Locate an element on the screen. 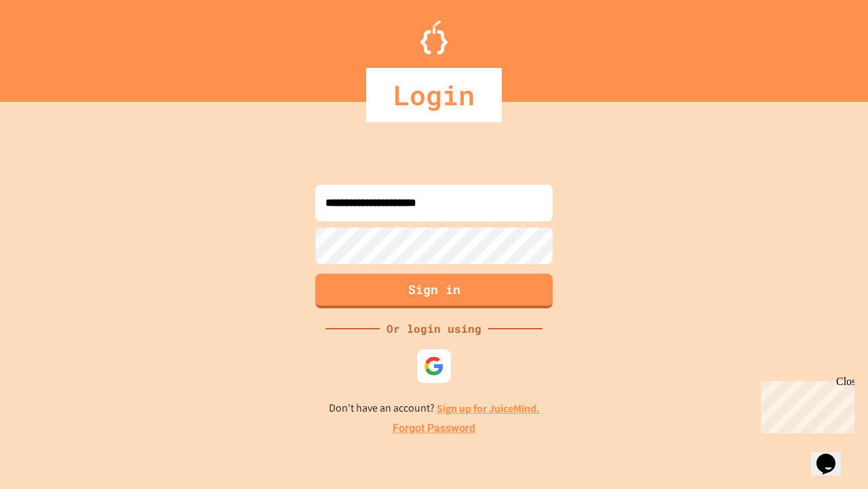 Image resolution: width=868 pixels, height=489 pixels. div: Login is located at coordinates (434, 95).